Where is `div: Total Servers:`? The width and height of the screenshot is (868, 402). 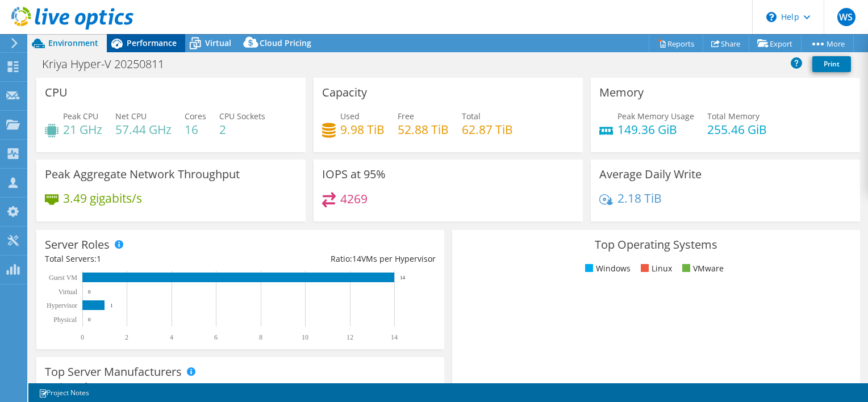
div: Total Servers: is located at coordinates (143, 259).